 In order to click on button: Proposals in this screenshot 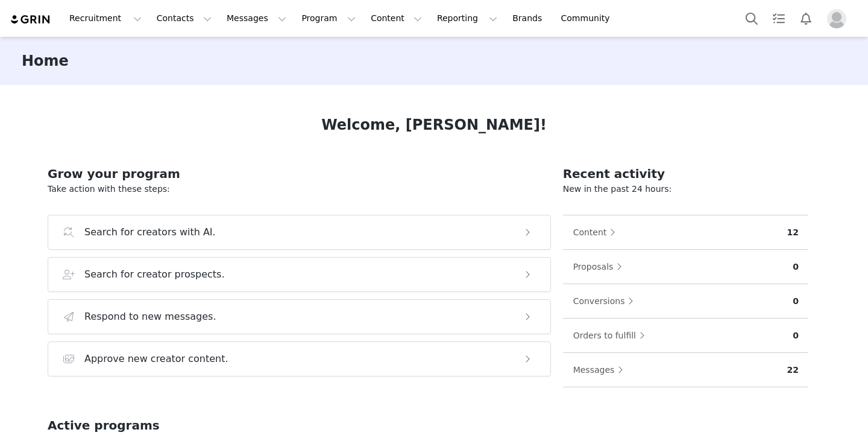, I will do `click(600, 266)`.